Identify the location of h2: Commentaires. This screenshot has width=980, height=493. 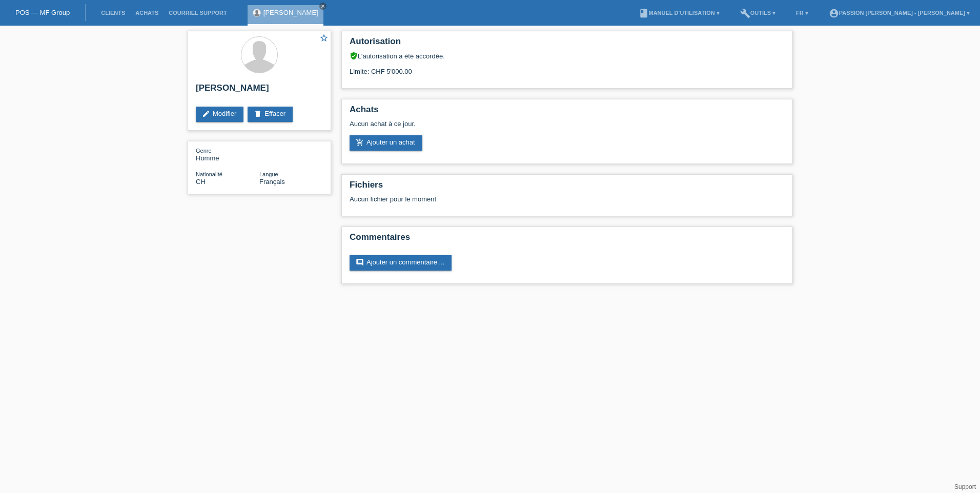
(567, 240).